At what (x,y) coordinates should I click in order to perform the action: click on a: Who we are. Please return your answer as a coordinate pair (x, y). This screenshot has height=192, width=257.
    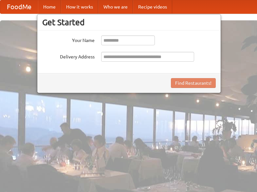
    Looking at the image, I should click on (116, 7).